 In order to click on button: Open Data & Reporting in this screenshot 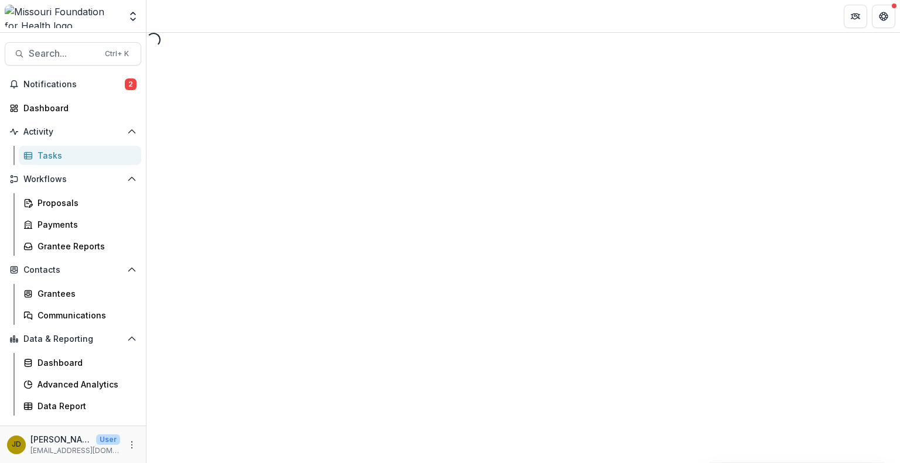, I will do `click(73, 339)`.